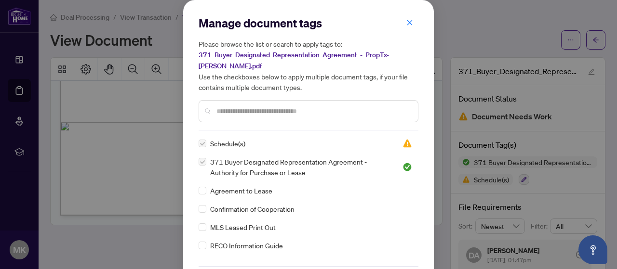 The width and height of the screenshot is (617, 269). I want to click on h5: Please browse the list or search to apply tags to: Use the checkboxes below to apply multiple doc..., so click(308, 66).